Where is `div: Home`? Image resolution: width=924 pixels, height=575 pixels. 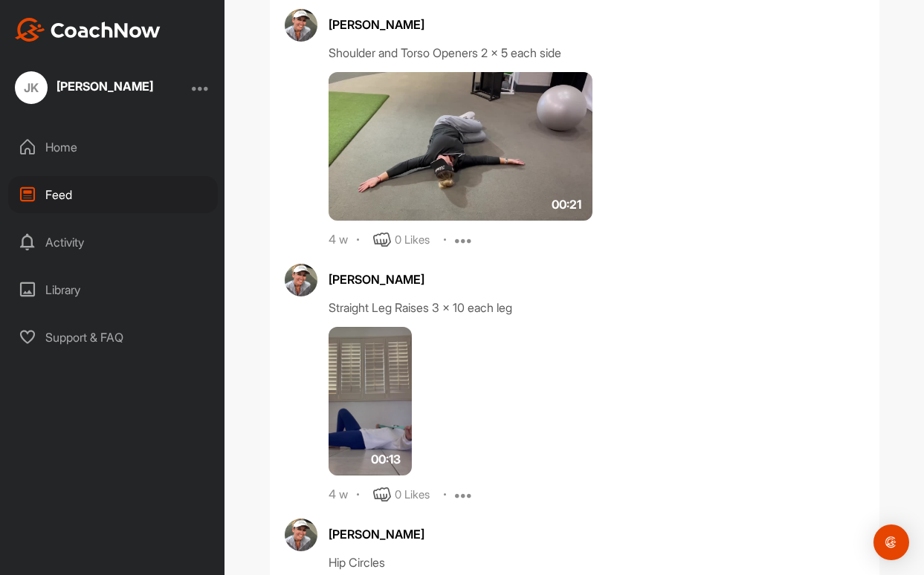 div: Home is located at coordinates (113, 147).